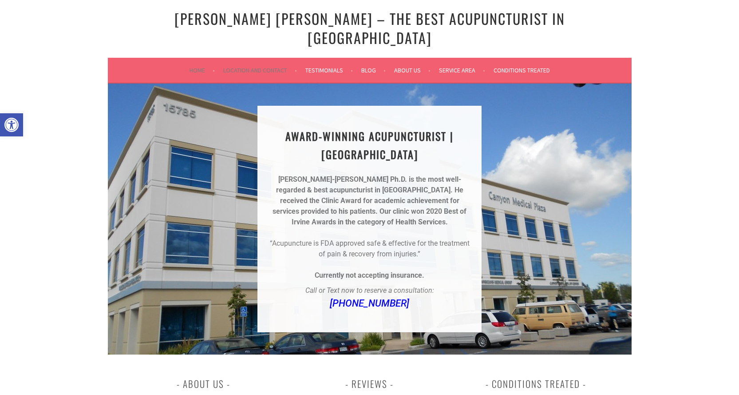 This screenshot has width=739, height=395. I want to click on p: “Acupuncture is FDA approved safe & effective for the treatment of pain & recovery from injuries.”, so click(369, 249).